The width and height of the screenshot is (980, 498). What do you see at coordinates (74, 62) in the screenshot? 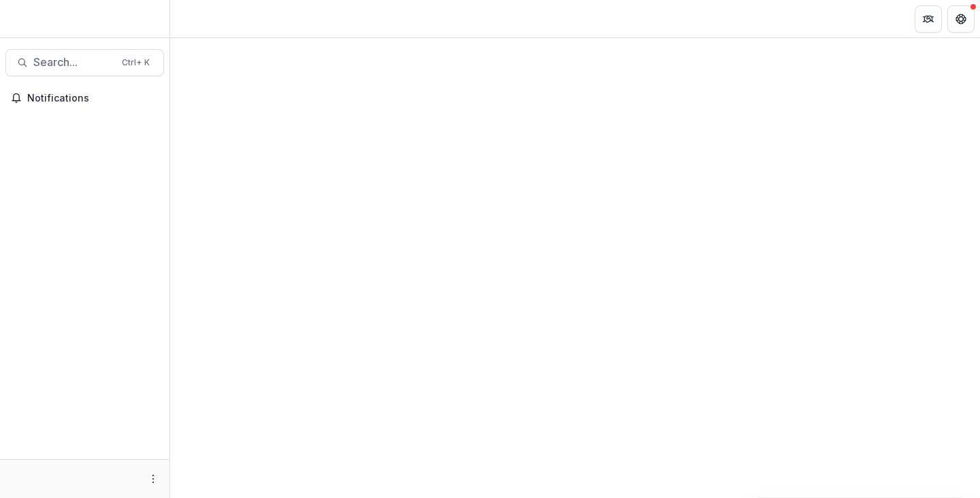
I see `span: Search...` at bounding box center [74, 62].